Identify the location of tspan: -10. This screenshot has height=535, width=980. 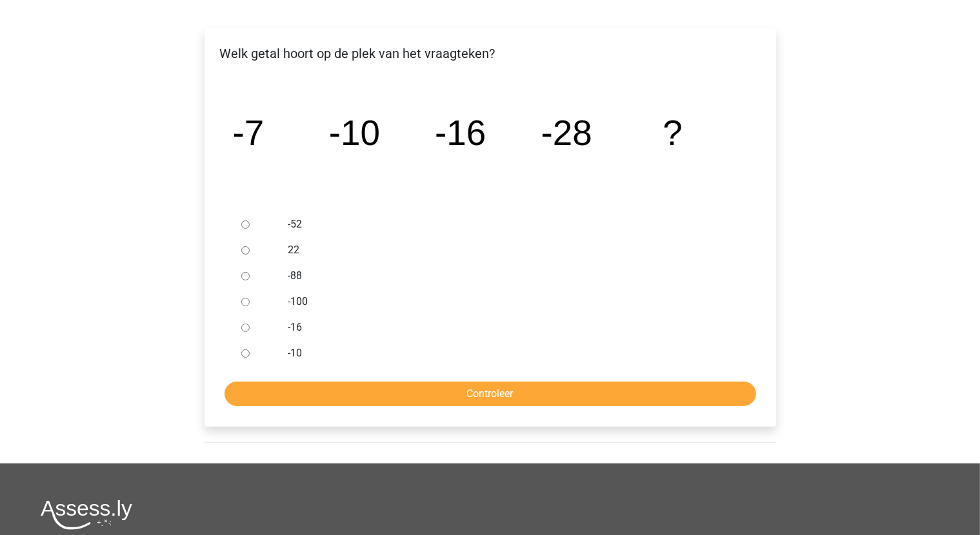
(354, 133).